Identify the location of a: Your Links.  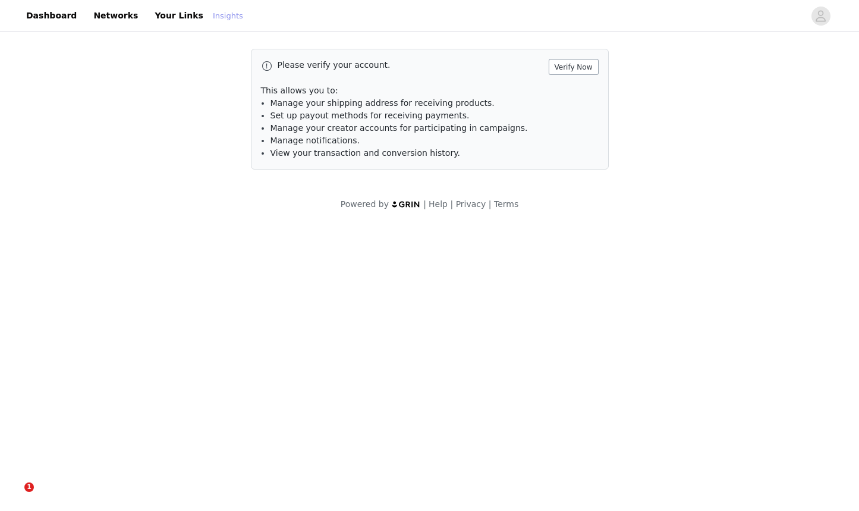
(179, 15).